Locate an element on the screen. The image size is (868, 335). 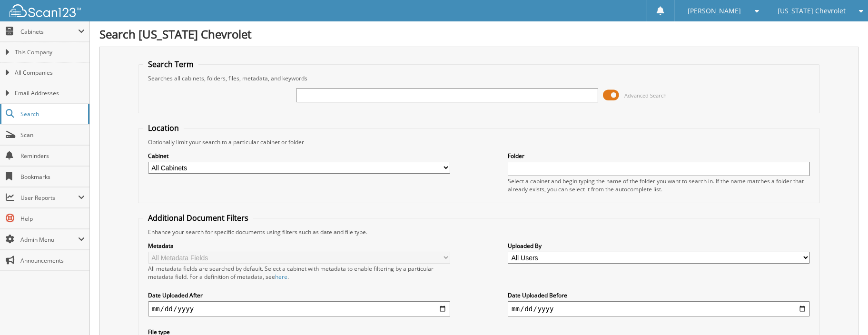
legend: Location is located at coordinates (163, 128).